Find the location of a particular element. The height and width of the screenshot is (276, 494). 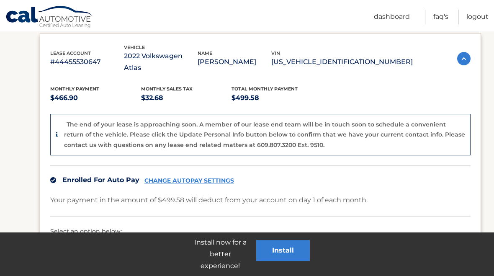

span: name is located at coordinates (205, 53).